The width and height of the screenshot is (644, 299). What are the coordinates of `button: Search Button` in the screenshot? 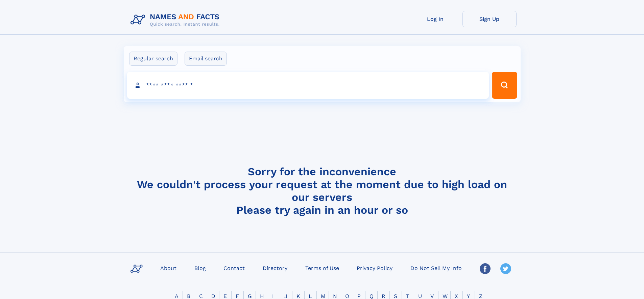 It's located at (504, 85).